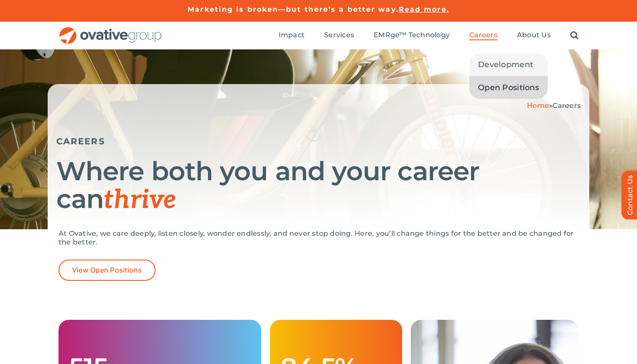  What do you see at coordinates (339, 36) in the screenshot?
I see `a: Services` at bounding box center [339, 36].